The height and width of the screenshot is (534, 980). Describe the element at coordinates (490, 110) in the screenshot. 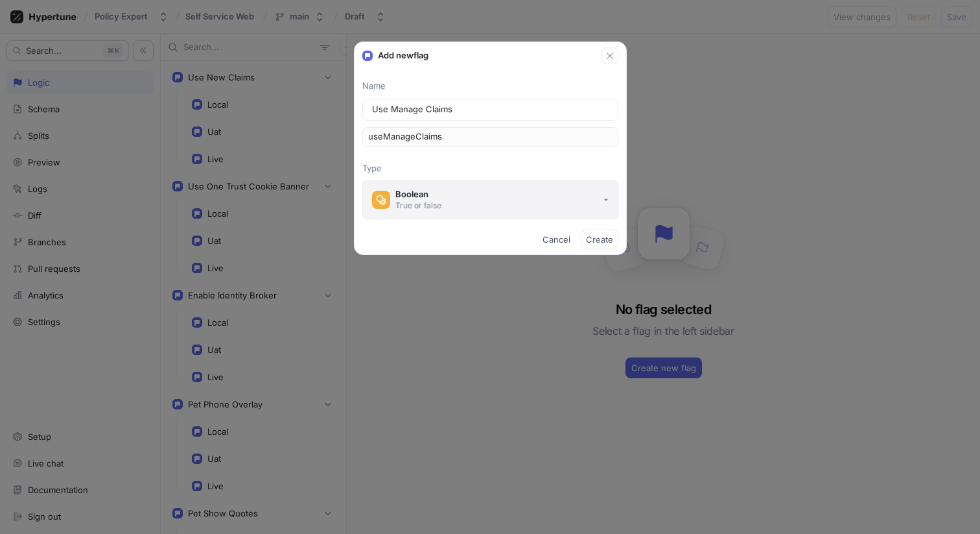

I see `input: Enter a name for this flag` at that location.